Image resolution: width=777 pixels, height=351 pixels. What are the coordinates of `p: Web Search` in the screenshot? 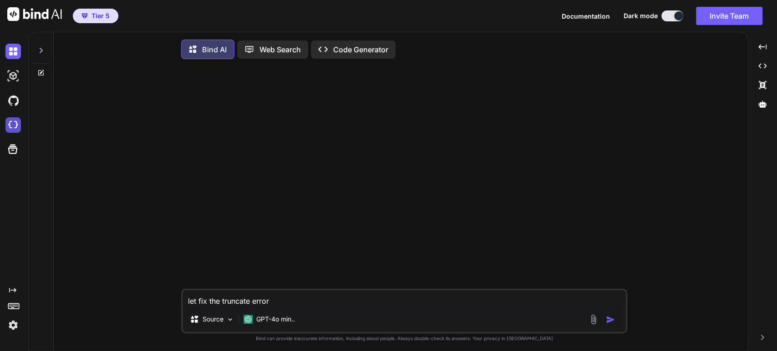 It's located at (280, 50).